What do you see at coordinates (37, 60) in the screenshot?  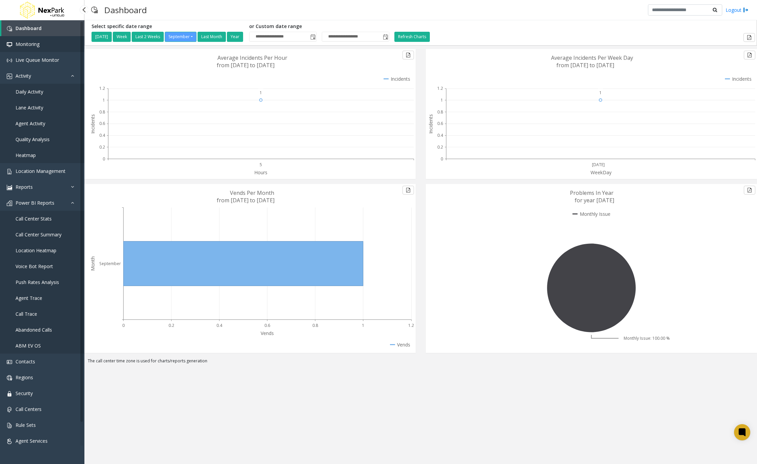 I see `span: Live Queue Monitor` at bounding box center [37, 60].